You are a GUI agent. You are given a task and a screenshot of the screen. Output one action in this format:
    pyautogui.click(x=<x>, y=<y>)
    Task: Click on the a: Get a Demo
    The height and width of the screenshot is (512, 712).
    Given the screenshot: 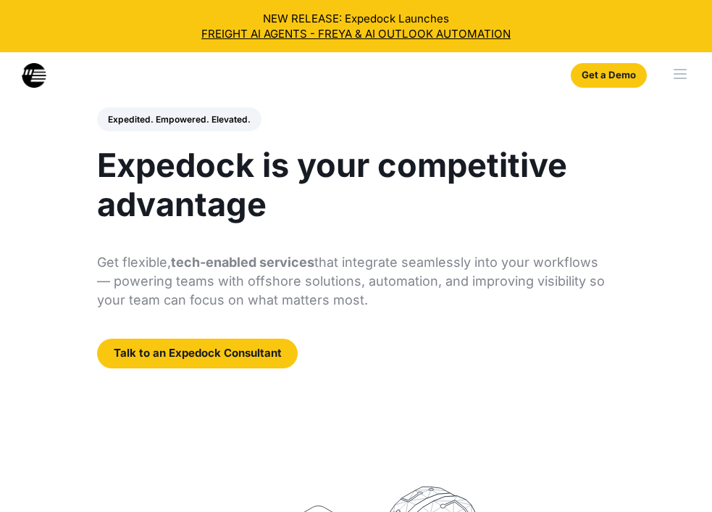 What is the action you would take?
    pyautogui.click(x=609, y=75)
    